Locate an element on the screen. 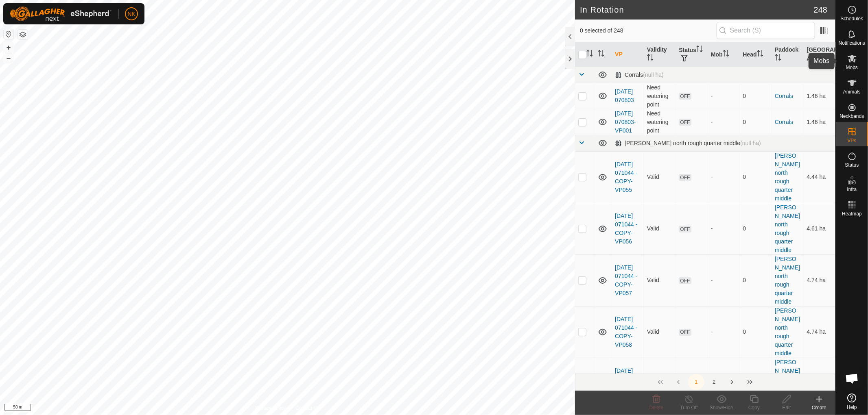 This screenshot has height=415, width=868. div: Show/Hide is located at coordinates (722, 407).